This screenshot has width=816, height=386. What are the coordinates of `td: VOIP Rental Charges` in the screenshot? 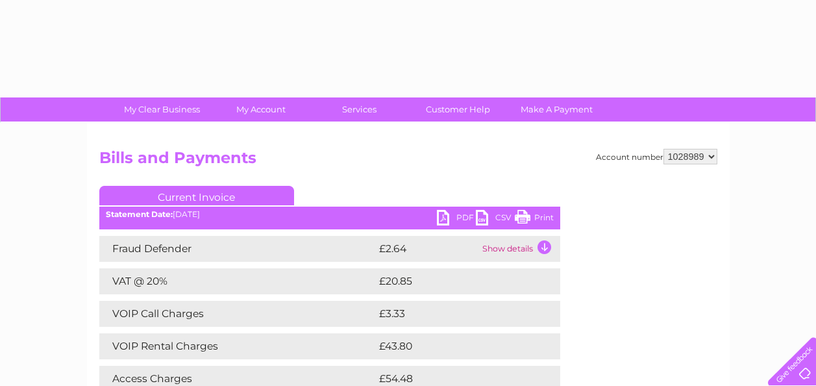 It's located at (238, 346).